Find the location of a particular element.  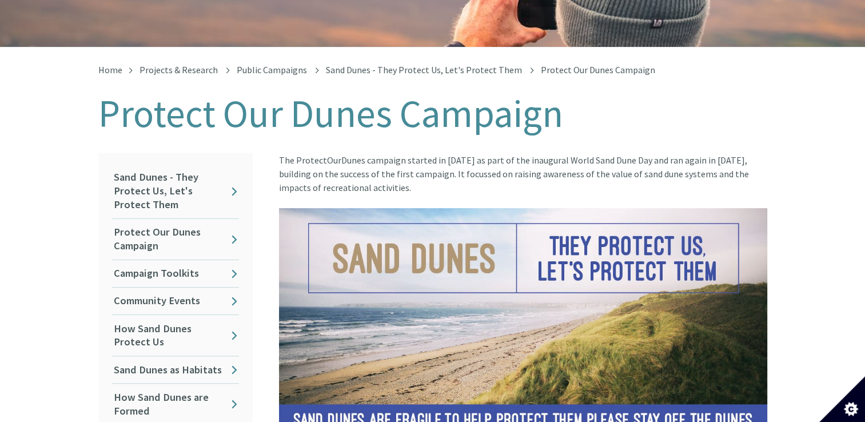

a: Protect Our Dunes Campaign is located at coordinates (176, 239).